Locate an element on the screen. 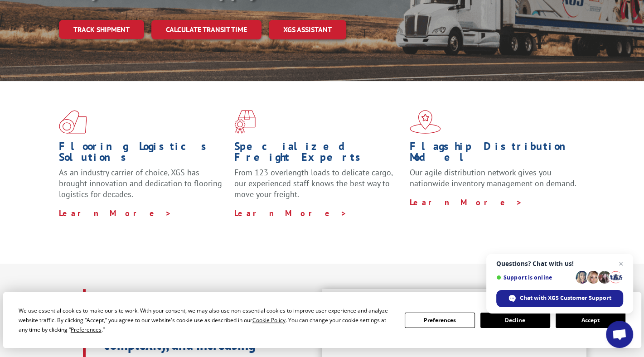  img: xgs-icon-focused-on-flooring-red is located at coordinates (245, 122).